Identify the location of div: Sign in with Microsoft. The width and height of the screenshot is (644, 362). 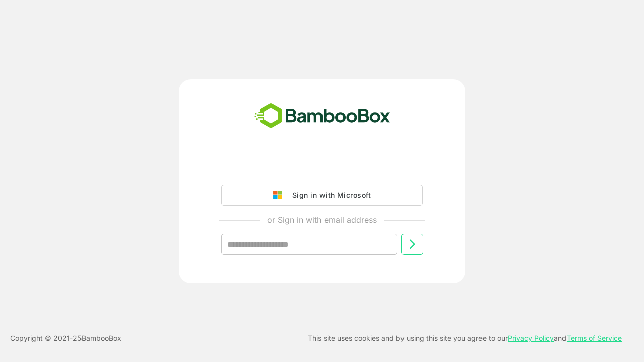
(329, 195).